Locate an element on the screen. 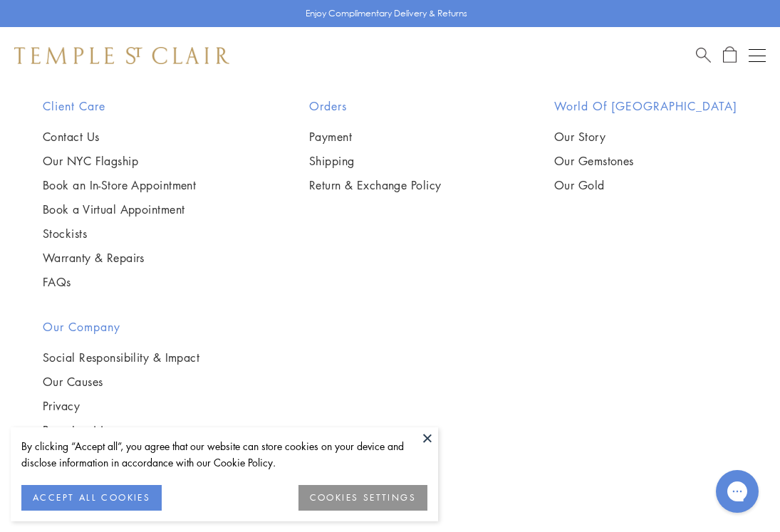  a: Our Causes is located at coordinates (121, 382).